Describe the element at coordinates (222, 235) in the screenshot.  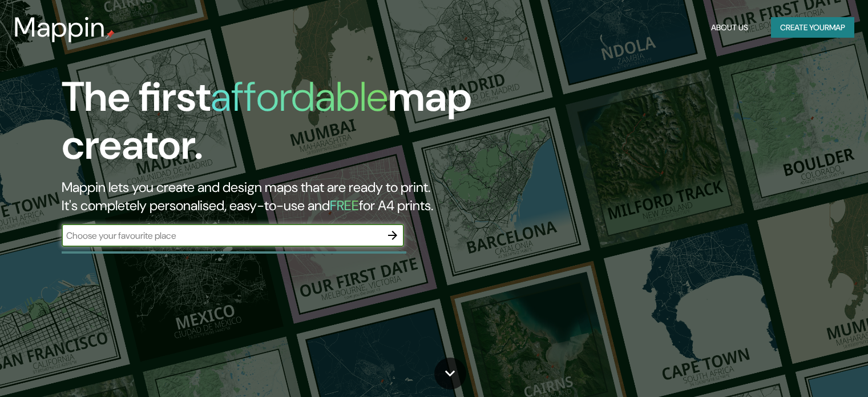
I see `input: Choose your favourite place` at that location.